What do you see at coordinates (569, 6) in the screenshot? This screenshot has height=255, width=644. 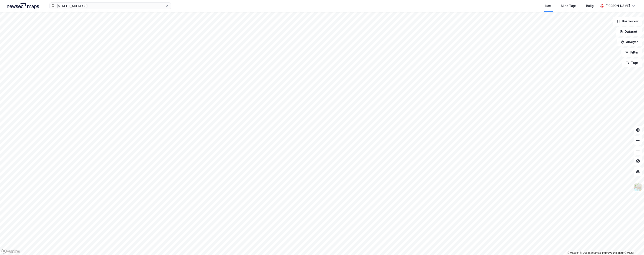 I see `div: Mine Tags` at bounding box center [569, 6].